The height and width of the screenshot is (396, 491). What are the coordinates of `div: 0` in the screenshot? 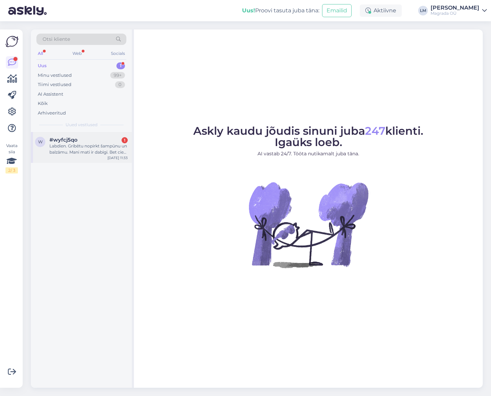 It's located at (120, 85).